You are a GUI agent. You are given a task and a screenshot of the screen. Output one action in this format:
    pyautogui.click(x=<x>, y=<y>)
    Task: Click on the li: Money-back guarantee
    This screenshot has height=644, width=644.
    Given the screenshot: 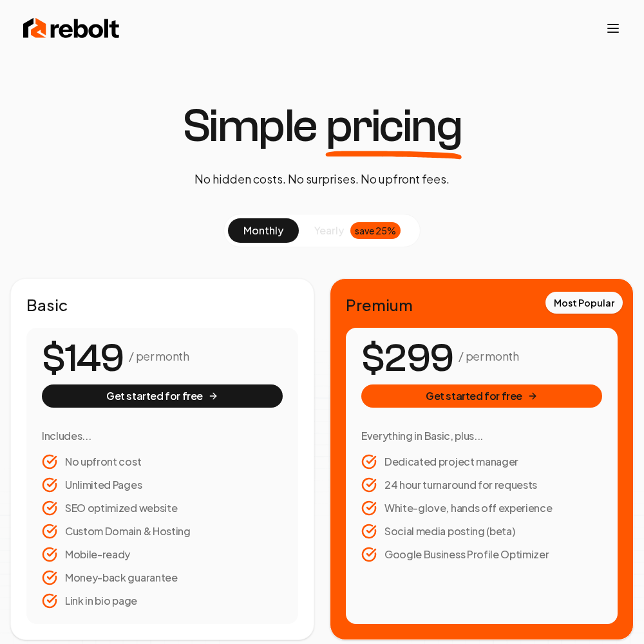 What is the action you would take?
    pyautogui.click(x=162, y=578)
    